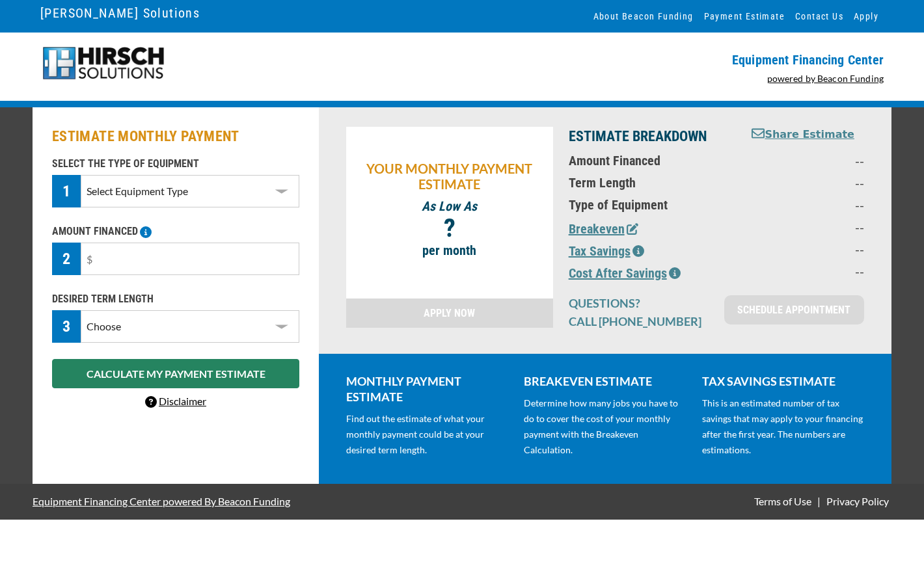  Describe the element at coordinates (783, 381) in the screenshot. I see `p: TAX SAVINGS ESTIMATE` at that location.